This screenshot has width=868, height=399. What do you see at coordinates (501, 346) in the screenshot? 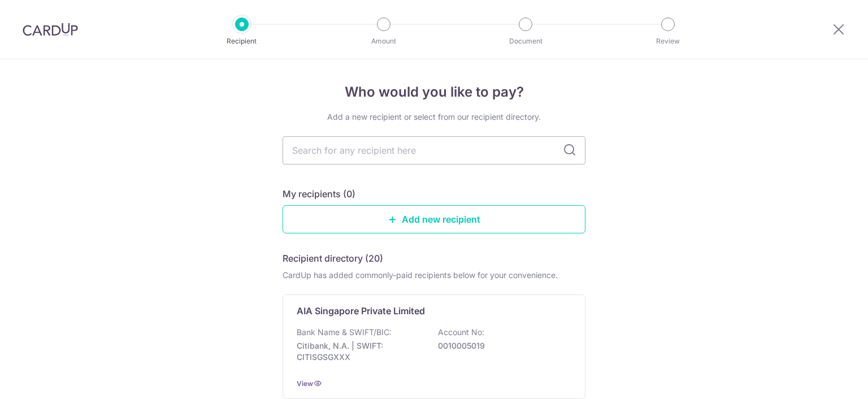
I see `p: 0010005019` at bounding box center [501, 346].